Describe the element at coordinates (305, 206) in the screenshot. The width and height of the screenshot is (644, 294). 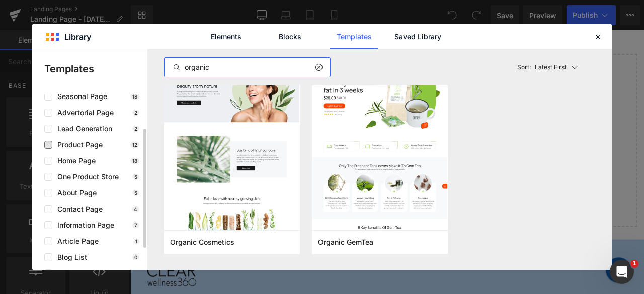
I see `p: or Drag & Drop elements from left sidebar` at that location.